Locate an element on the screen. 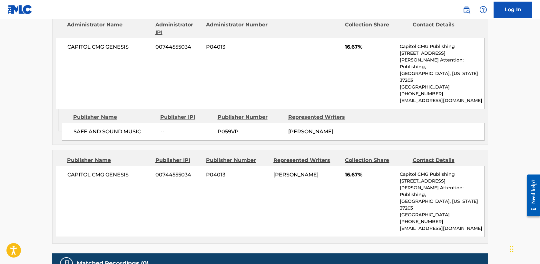 Image resolution: width=540 pixels, height=264 pixels. a: Log In is located at coordinates (513, 10).